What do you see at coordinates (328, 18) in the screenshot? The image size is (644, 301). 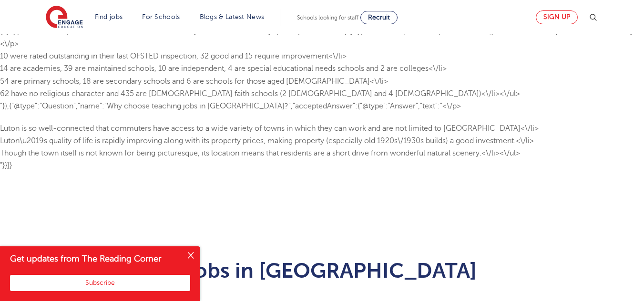 I see `span: Schools looking for staff` at bounding box center [328, 18].